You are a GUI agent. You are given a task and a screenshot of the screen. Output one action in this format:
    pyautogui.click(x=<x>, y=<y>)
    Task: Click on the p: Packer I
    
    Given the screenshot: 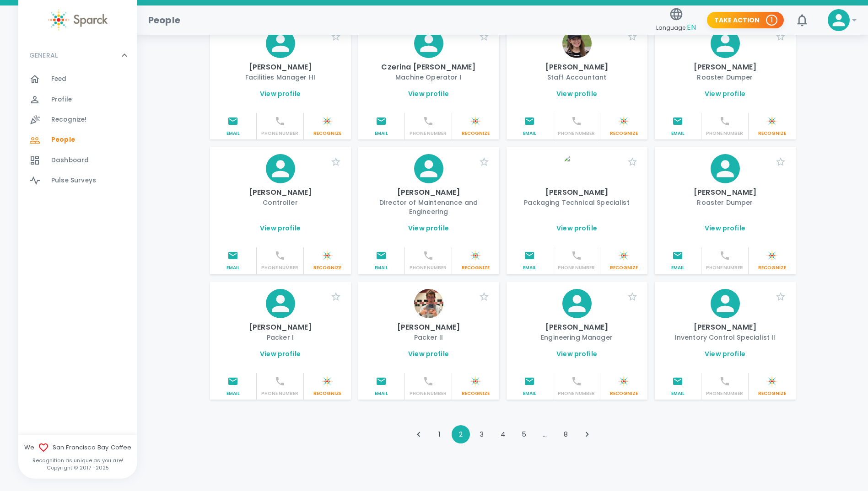 What is the action you would take?
    pyautogui.click(x=280, y=337)
    